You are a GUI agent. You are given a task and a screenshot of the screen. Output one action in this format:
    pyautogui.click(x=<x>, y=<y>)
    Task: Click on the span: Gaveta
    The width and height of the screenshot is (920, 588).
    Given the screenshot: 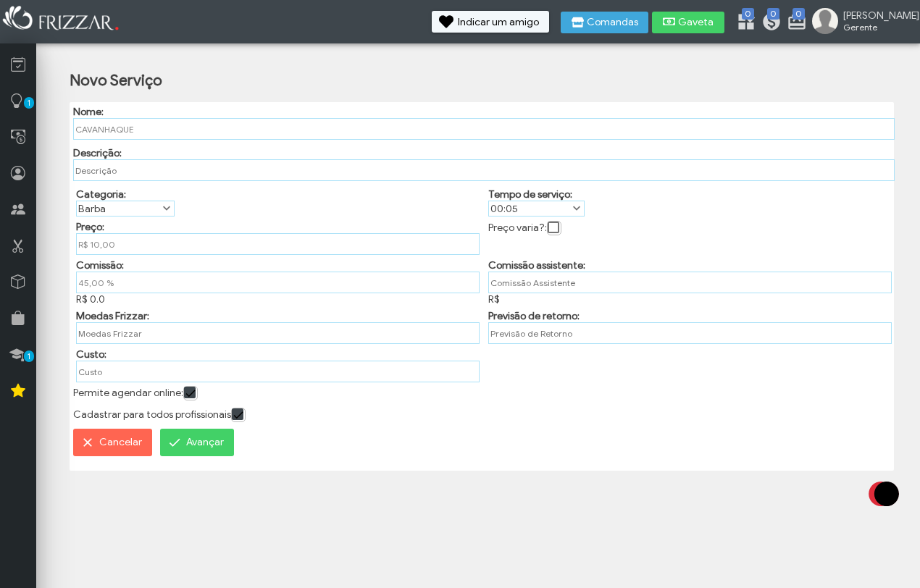 What is the action you would take?
    pyautogui.click(x=696, y=22)
    